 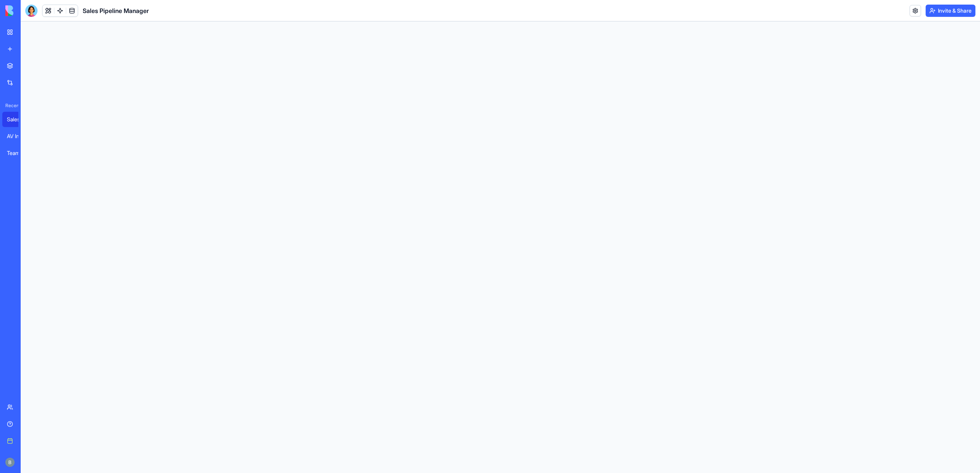 I want to click on div: Sales Pipeline Manager, so click(x=17, y=119).